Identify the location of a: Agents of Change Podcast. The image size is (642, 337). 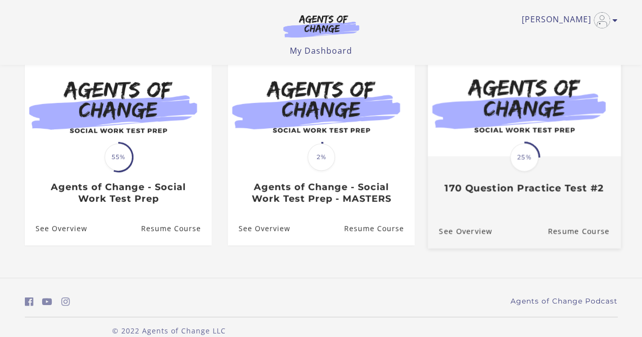
(564, 301).